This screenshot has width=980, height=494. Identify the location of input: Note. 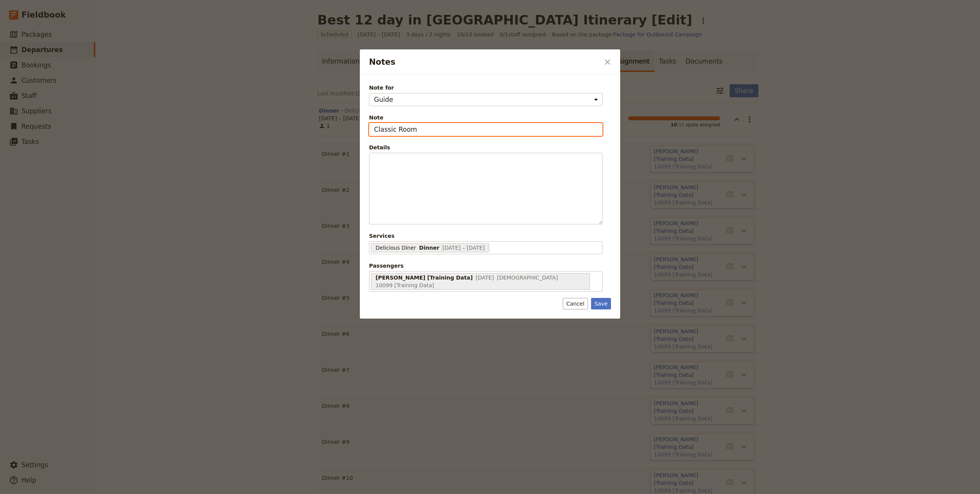
(486, 129).